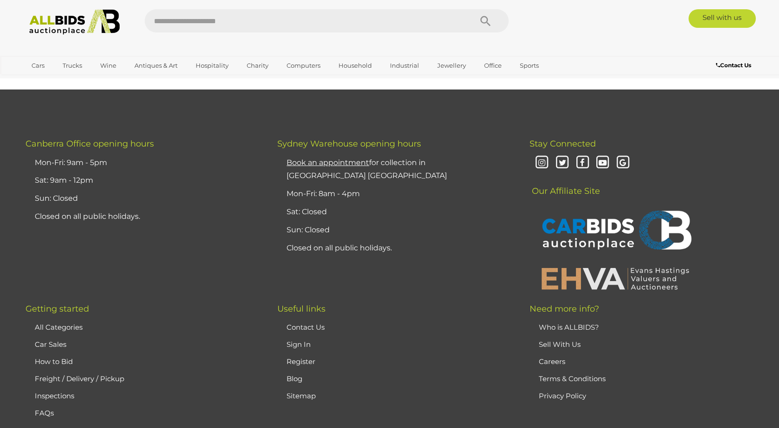 This screenshot has width=779, height=428. Describe the element at coordinates (38, 65) in the screenshot. I see `a: Cars` at that location.